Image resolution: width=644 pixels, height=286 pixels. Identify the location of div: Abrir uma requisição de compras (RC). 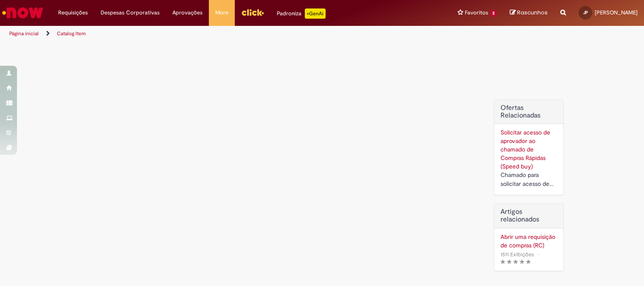
(529, 241).